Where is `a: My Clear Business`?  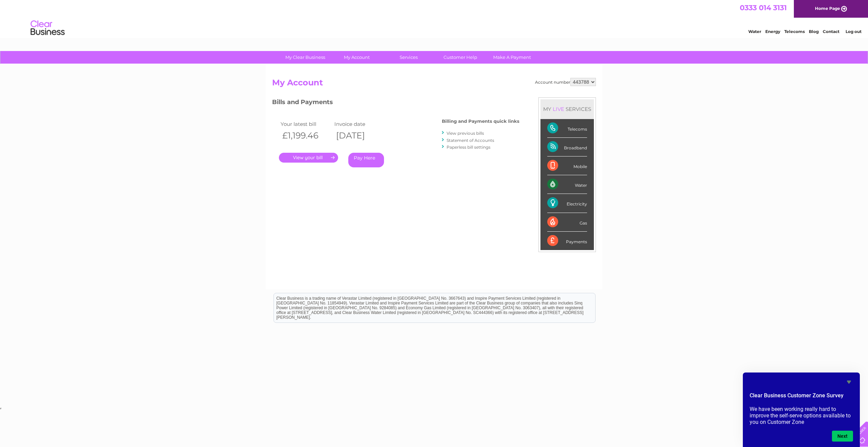 a: My Clear Business is located at coordinates (305, 57).